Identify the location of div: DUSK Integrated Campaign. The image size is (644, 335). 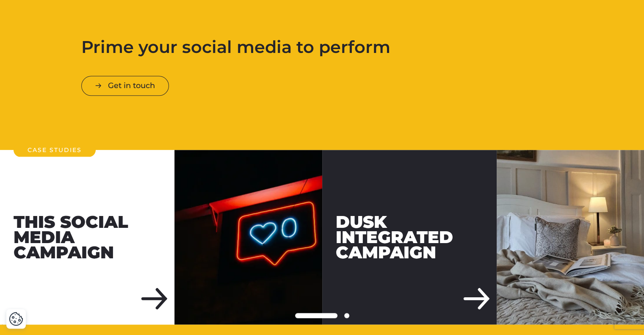
(410, 237).